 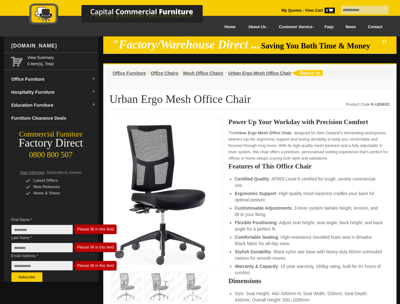 I want to click on img: Urban Ergo Mesh Office Chair – mesh office seat with ergonomic back for NZ workspaces., so click(x=161, y=194).